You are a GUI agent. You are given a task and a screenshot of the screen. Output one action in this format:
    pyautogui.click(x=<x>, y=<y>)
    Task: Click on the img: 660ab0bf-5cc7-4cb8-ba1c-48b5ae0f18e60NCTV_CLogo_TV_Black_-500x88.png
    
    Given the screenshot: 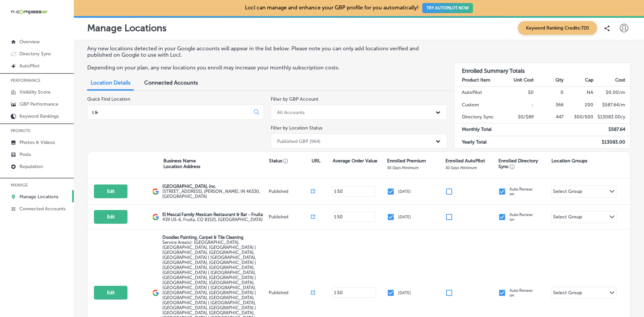 What is the action you would take?
    pyautogui.click(x=29, y=12)
    